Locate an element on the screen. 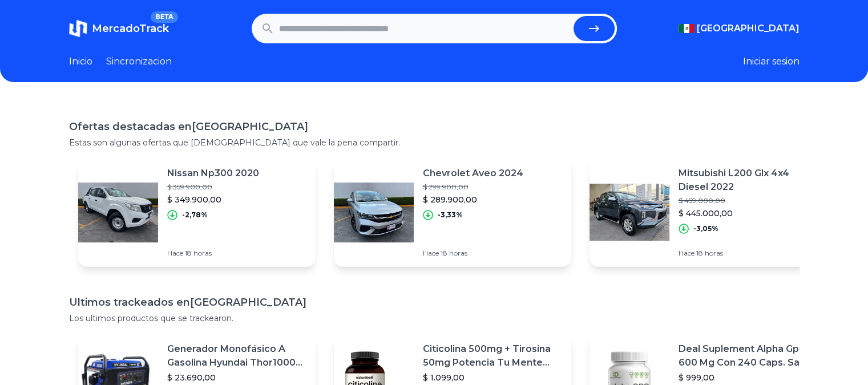 The image size is (868, 385). a: Featured imageChevrolet Aveo 2024$ 299.900,00$ 289.900,00-3,33%Hace 18 horas is located at coordinates (452, 212).